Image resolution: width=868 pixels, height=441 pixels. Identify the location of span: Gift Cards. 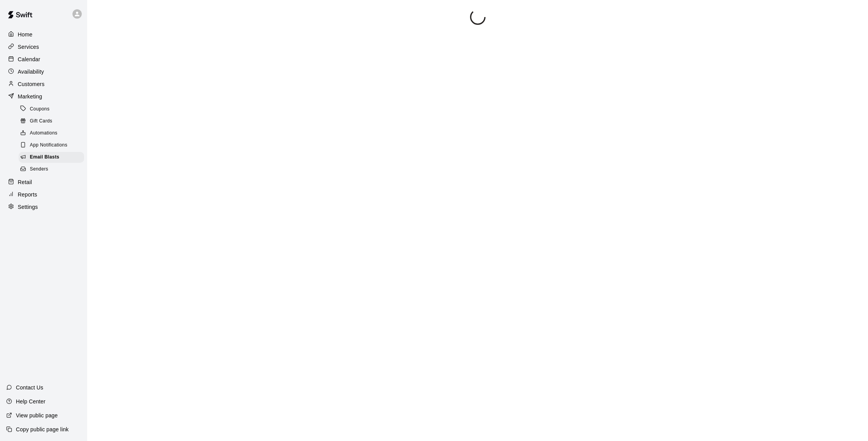
(41, 121).